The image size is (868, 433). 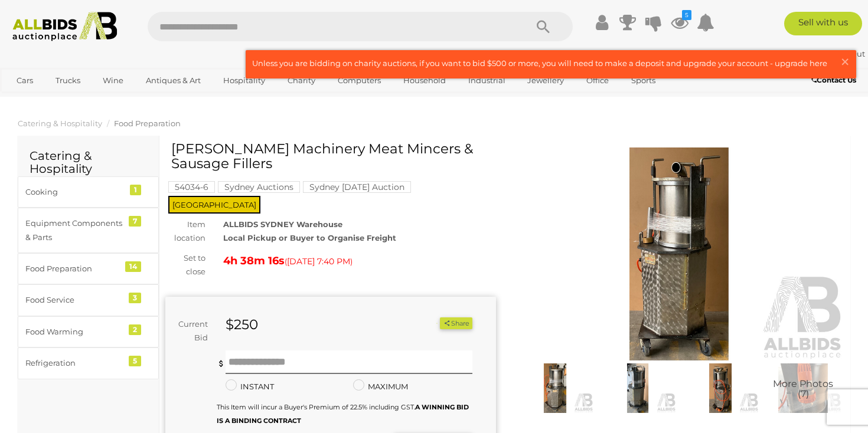 I want to click on a: Charity, so click(x=301, y=80).